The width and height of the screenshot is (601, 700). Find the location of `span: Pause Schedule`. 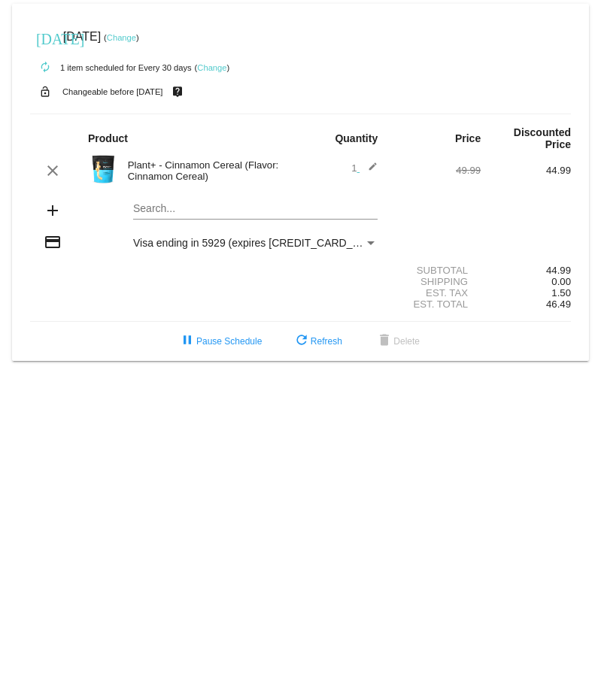

span: Pause Schedule is located at coordinates (220, 341).